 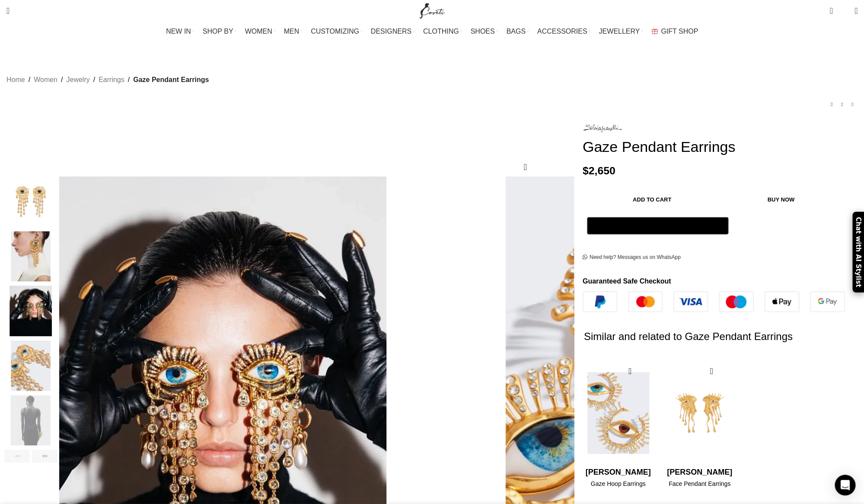 I want to click on a: MEN, so click(x=293, y=32).